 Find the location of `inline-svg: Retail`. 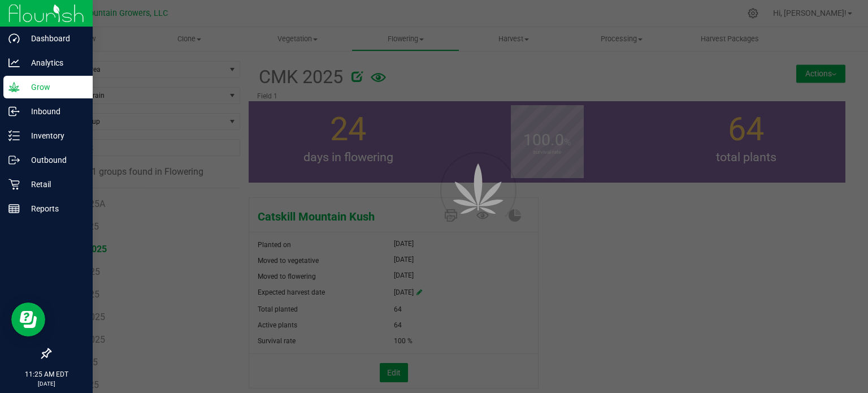

inline-svg: Retail is located at coordinates (14, 184).